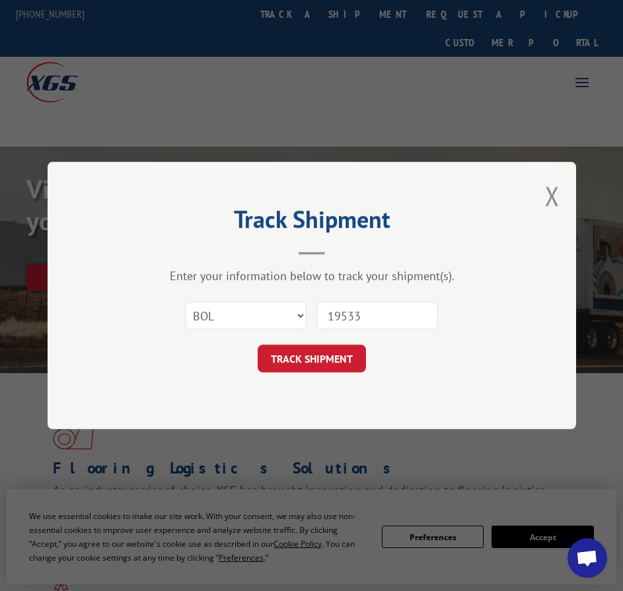 The height and width of the screenshot is (591, 623). What do you see at coordinates (312, 223) in the screenshot?
I see `h2: Track Shipment` at bounding box center [312, 223].